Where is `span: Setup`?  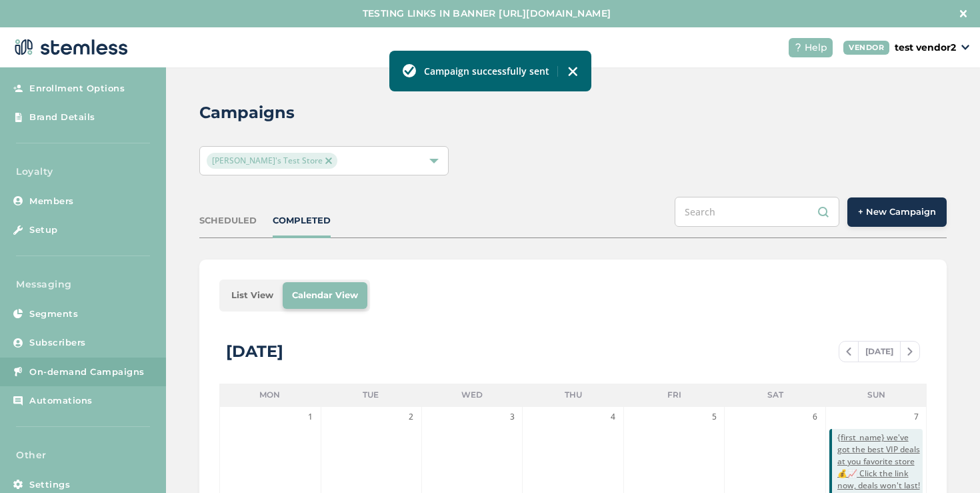
span: Setup is located at coordinates (43, 230).